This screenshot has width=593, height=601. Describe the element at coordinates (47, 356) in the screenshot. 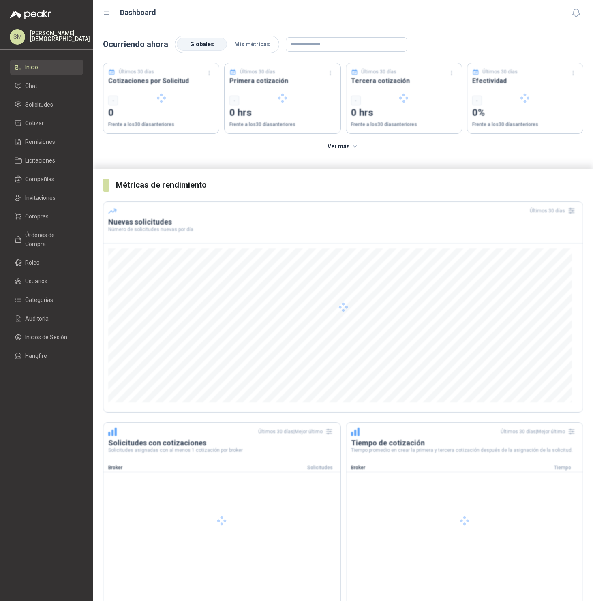

I see `a: Hangfire` at that location.